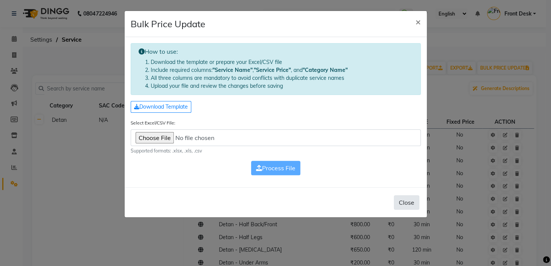  I want to click on li: Download the template or prepare your Excel/CSV file, so click(282, 62).